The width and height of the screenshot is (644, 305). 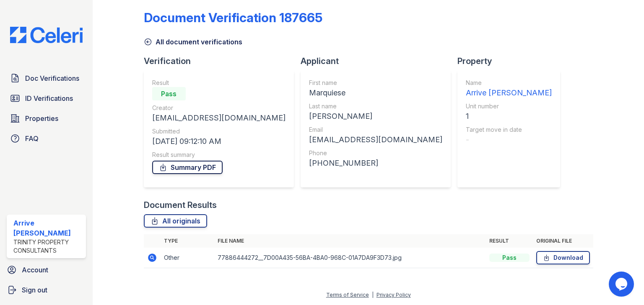 What do you see at coordinates (46, 290) in the screenshot?
I see `button: Sign out` at bounding box center [46, 290].